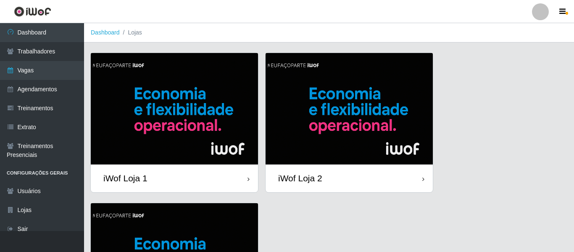 This screenshot has height=252, width=574. Describe the element at coordinates (329, 33) in the screenshot. I see `nav: breadcrumb` at that location.